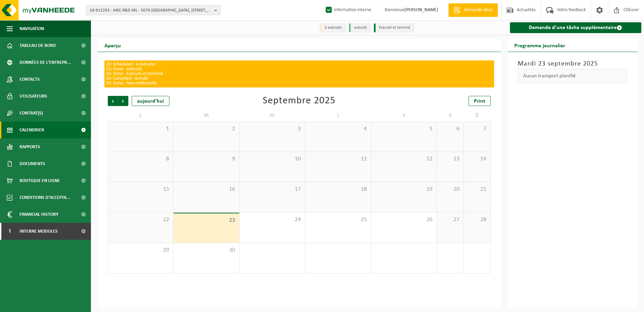 The width and height of the screenshot is (644, 312). Describe the element at coordinates (32, 29) in the screenshot. I see `span: Navigation` at that location.